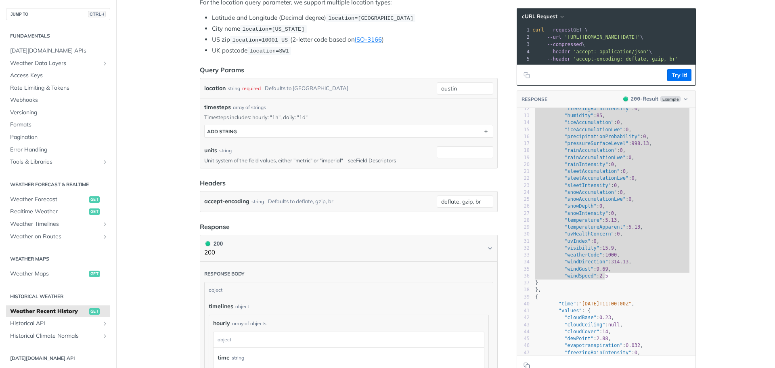  What do you see at coordinates (596, 178) in the screenshot?
I see `span: "sleetAccumulationLwe"` at bounding box center [596, 178].